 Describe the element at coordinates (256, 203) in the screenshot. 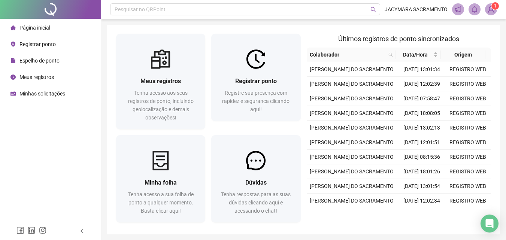

I see `span: Tenha respostas para as suas dúvidas clicando aqui e acessando o chat!` at that location.